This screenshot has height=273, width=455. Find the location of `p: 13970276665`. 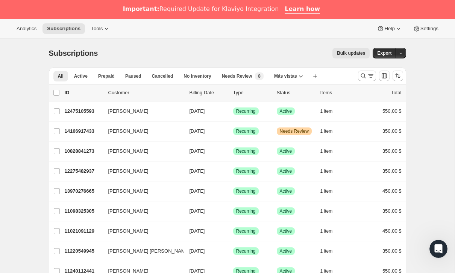

p: 13970276665 is located at coordinates (84, 191).